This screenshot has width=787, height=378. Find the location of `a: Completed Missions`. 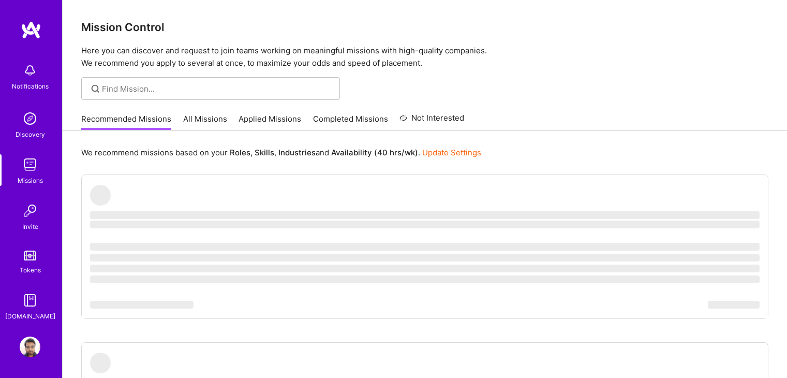

a: Completed Missions is located at coordinates (350, 122).